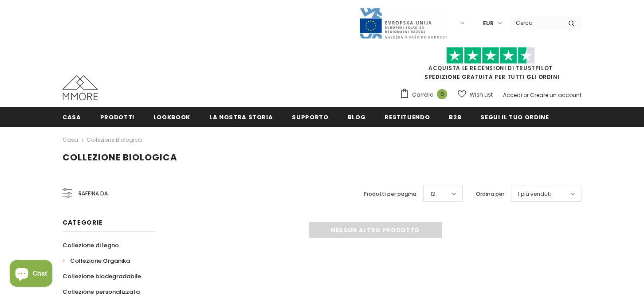 Image resolution: width=644 pixels, height=296 pixels. Describe the element at coordinates (407, 117) in the screenshot. I see `span: Restituendo` at that location.